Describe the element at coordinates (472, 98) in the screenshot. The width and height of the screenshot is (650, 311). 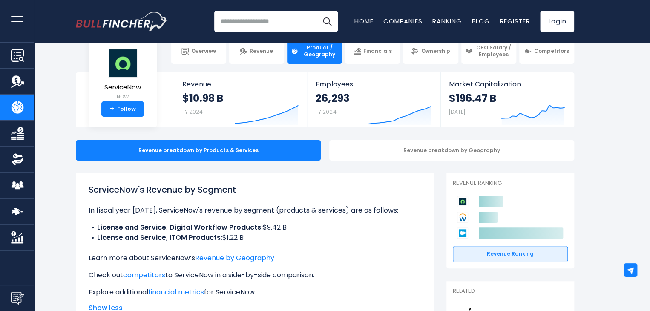
I see `strong: $196.47 B` at that location.